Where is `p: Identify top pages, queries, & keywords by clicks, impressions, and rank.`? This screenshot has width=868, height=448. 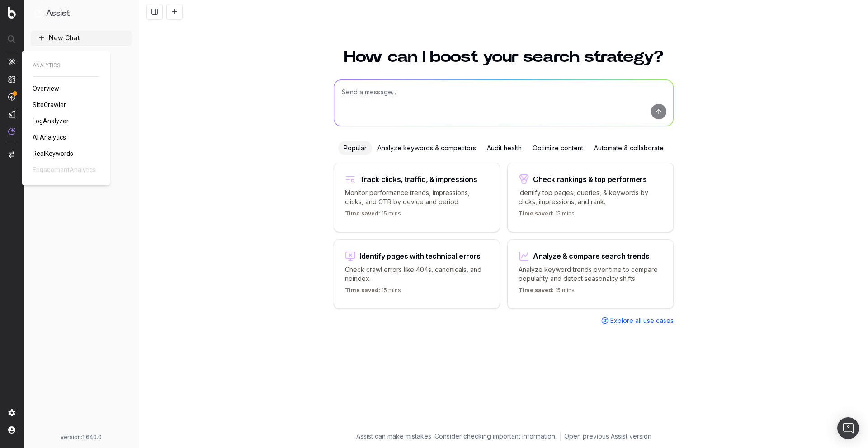 p: Identify top pages, queries, & keywords by clicks, impressions, and rank. is located at coordinates (591, 198).